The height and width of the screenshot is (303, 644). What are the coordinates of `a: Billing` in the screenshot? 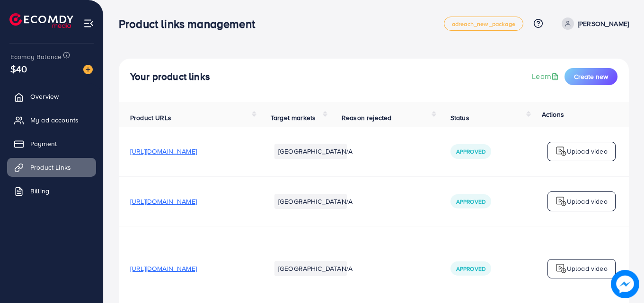 It's located at (52, 191).